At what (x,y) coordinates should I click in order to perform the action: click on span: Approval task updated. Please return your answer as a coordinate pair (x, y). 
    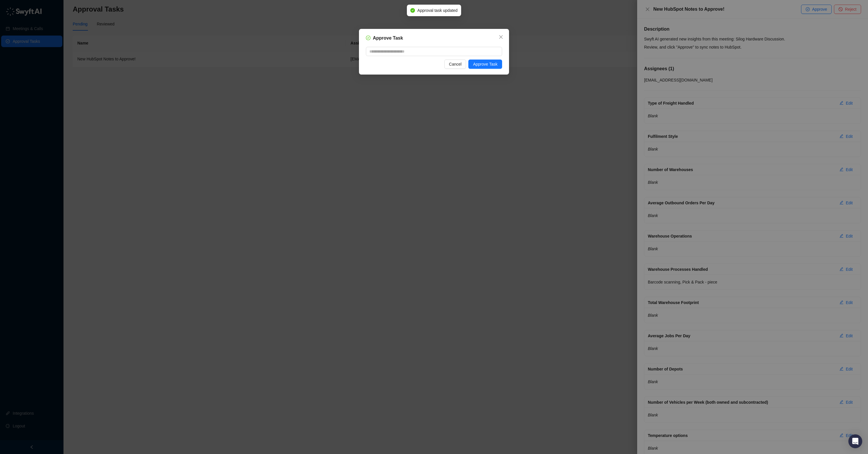
    Looking at the image, I should click on (437, 10).